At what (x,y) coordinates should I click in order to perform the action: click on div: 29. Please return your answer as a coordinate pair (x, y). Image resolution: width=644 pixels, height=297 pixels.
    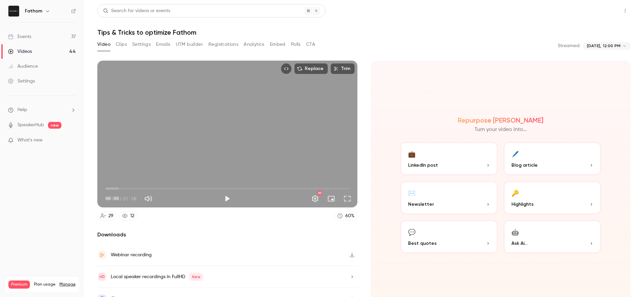
    Looking at the image, I should click on (110, 216).